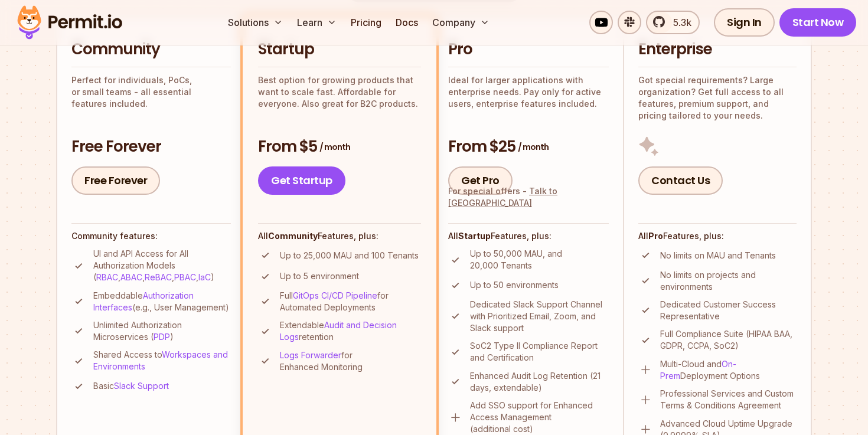 The height and width of the screenshot is (435, 868). Describe the element at coordinates (107, 277) in the screenshot. I see `a: RBAC` at that location.